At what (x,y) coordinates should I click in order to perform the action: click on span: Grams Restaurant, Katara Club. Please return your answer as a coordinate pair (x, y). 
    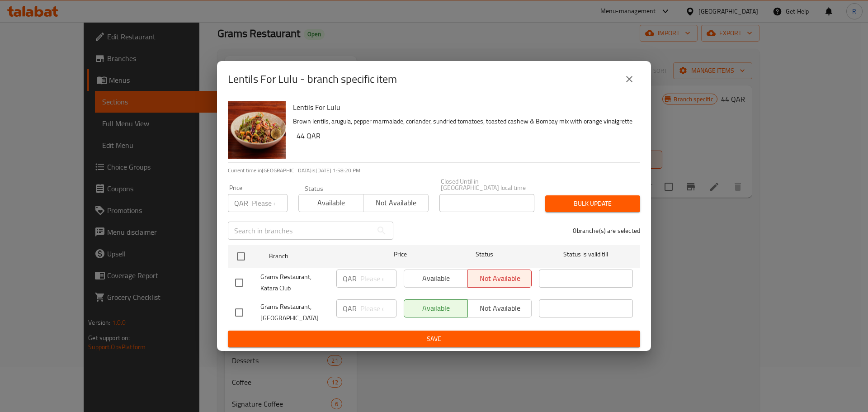
    Looking at the image, I should click on (294, 283).